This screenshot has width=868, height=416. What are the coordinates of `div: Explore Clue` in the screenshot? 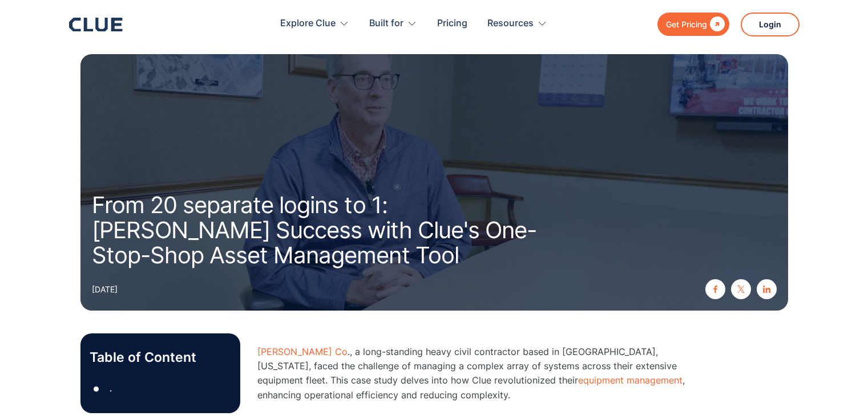 It's located at (307, 24).